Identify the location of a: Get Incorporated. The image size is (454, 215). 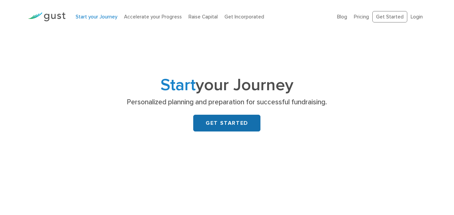
(244, 17).